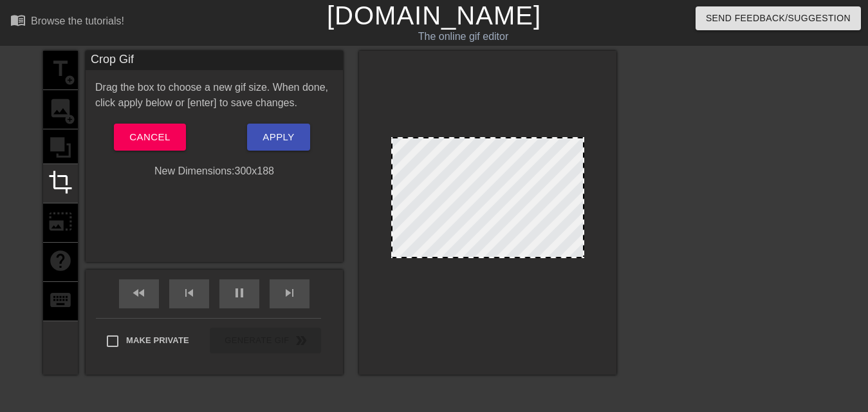  What do you see at coordinates (61, 182) in the screenshot?
I see `span: crop` at bounding box center [61, 182].